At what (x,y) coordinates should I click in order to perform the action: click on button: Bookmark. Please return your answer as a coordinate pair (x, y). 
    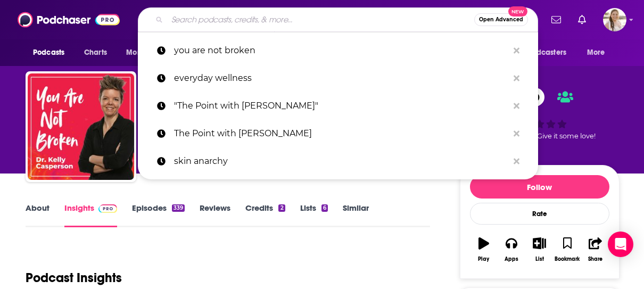
    Looking at the image, I should click on (568, 250).